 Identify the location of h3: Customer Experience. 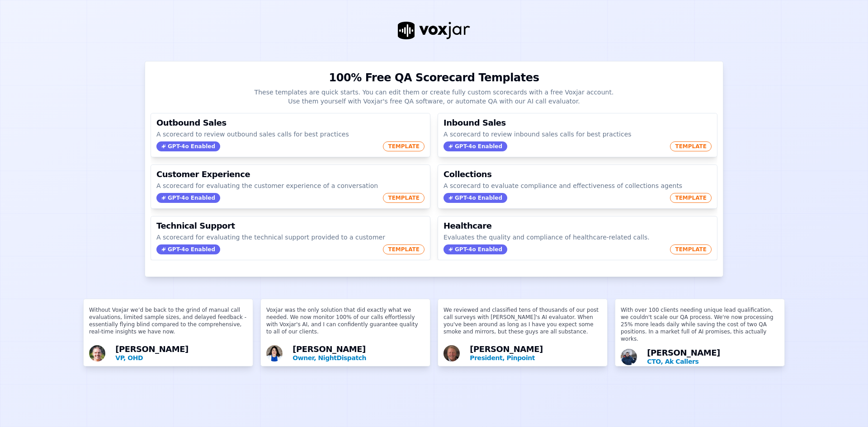
(290, 175).